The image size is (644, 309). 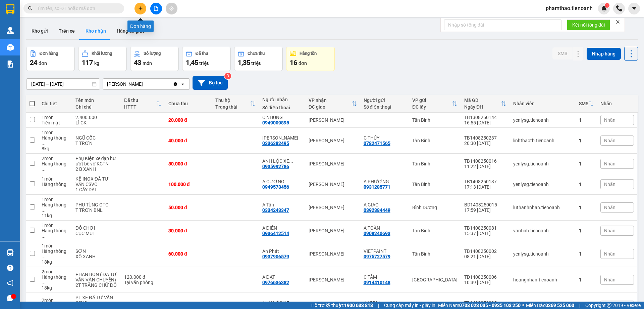 What do you see at coordinates (330, 107) in the screenshot?
I see `div: ĐC giao` at bounding box center [330, 107].